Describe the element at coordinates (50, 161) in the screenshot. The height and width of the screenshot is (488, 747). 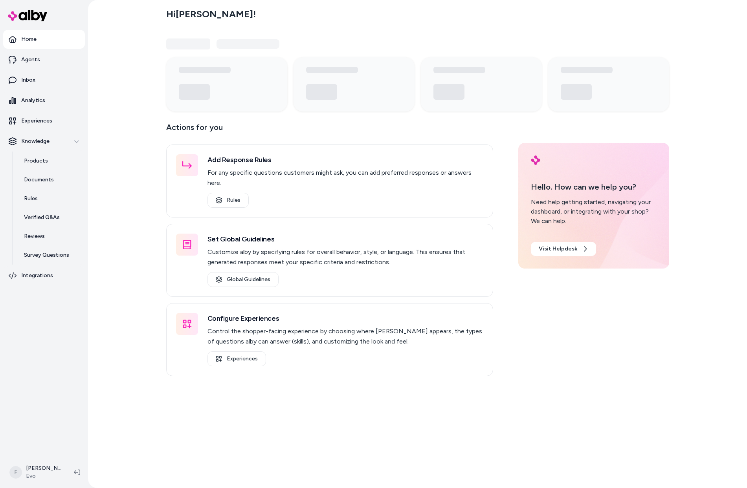
I see `a: Products` at that location.